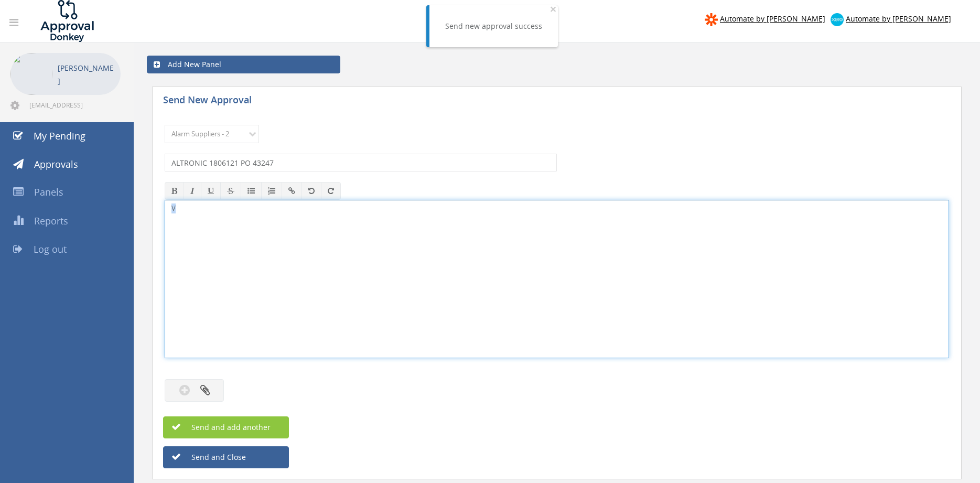 The height and width of the screenshot is (483, 980). I want to click on img: zapier-logomark.png, so click(711, 19).